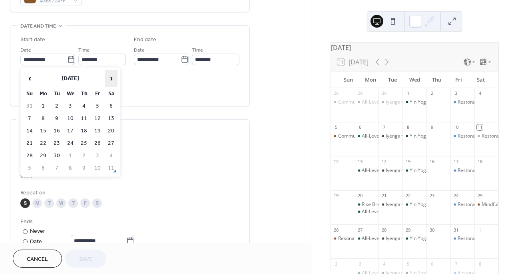 The width and height of the screenshot is (518, 274). What do you see at coordinates (30, 143) in the screenshot?
I see `td: 21` at bounding box center [30, 143].